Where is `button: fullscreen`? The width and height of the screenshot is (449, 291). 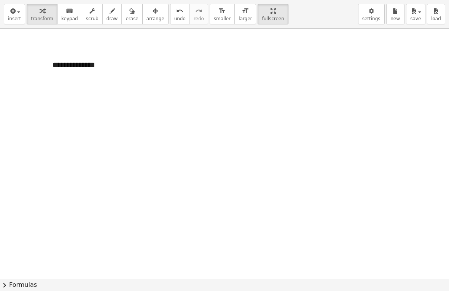 button: fullscreen is located at coordinates (273, 14).